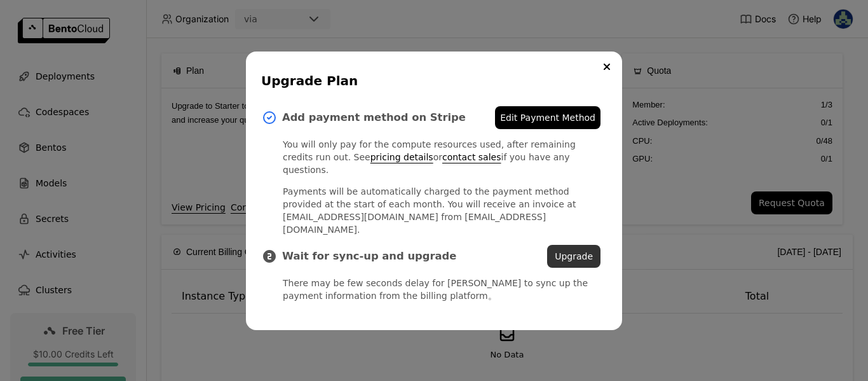 Image resolution: width=868 pixels, height=381 pixels. What do you see at coordinates (388, 117) in the screenshot?
I see `h3: Add payment method on Stripe` at bounding box center [388, 117].